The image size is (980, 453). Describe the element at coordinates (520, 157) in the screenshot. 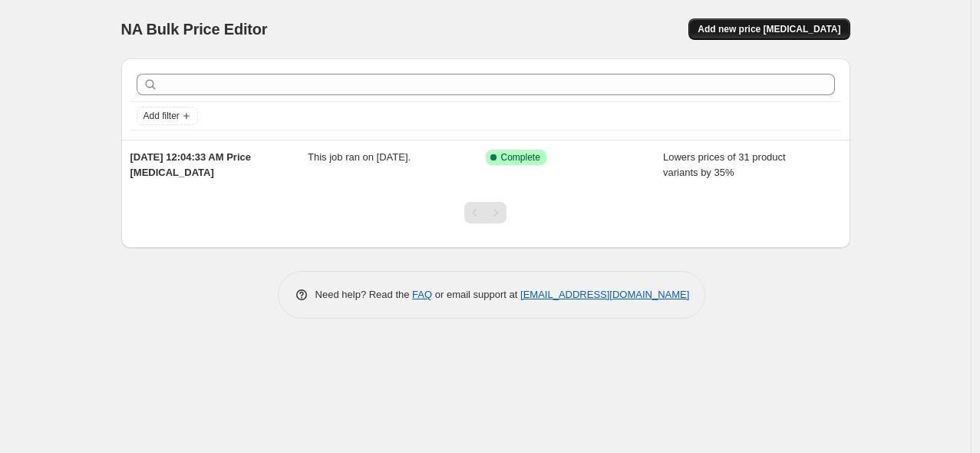

I see `span: Complete` at that location.